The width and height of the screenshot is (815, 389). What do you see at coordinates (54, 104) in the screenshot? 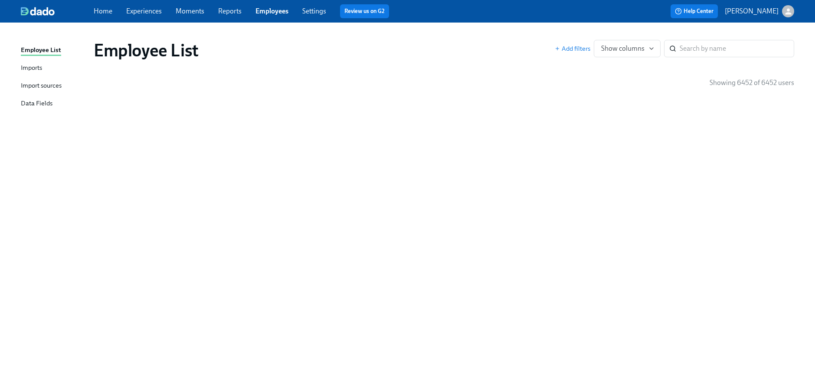
I see `a: Data Fields` at bounding box center [54, 104].